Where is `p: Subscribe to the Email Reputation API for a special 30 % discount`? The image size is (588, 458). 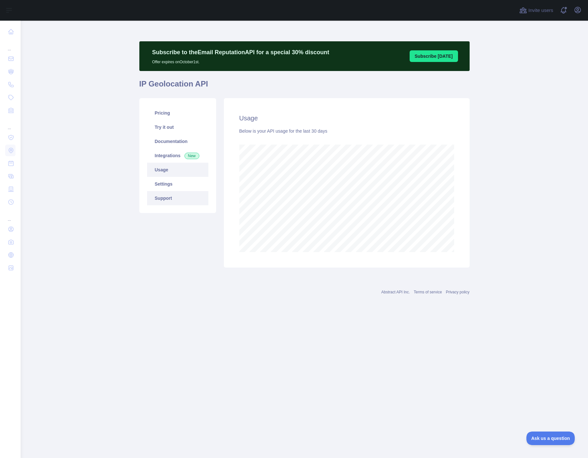 p: Subscribe to the Email Reputation API for a special 30 % discount is located at coordinates (241, 52).